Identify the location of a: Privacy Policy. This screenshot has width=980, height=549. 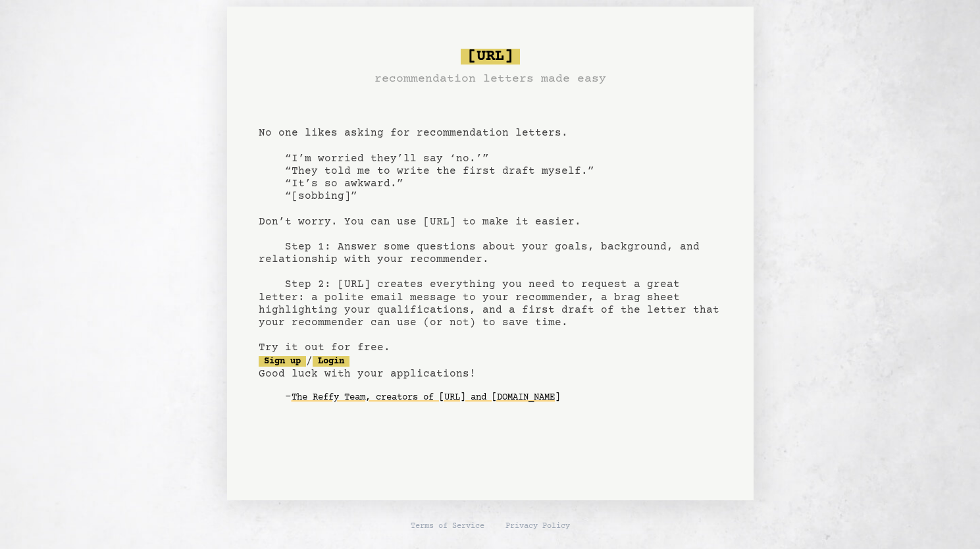
(537, 526).